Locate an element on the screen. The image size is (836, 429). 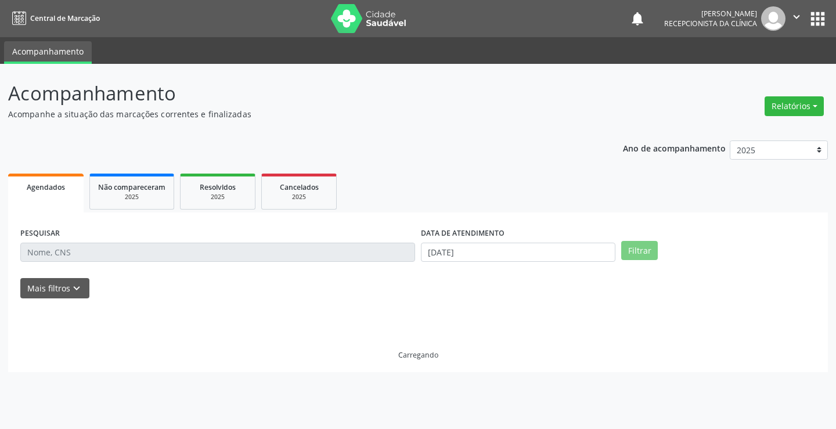
label: DATA DE ATENDIMENTO is located at coordinates (463, 233).